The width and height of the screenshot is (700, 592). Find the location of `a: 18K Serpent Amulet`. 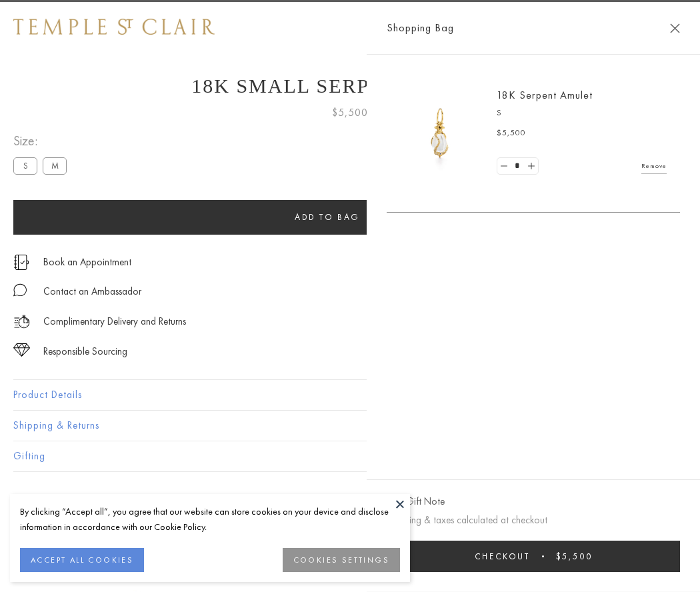

a: 18K Serpent Amulet is located at coordinates (545, 95).